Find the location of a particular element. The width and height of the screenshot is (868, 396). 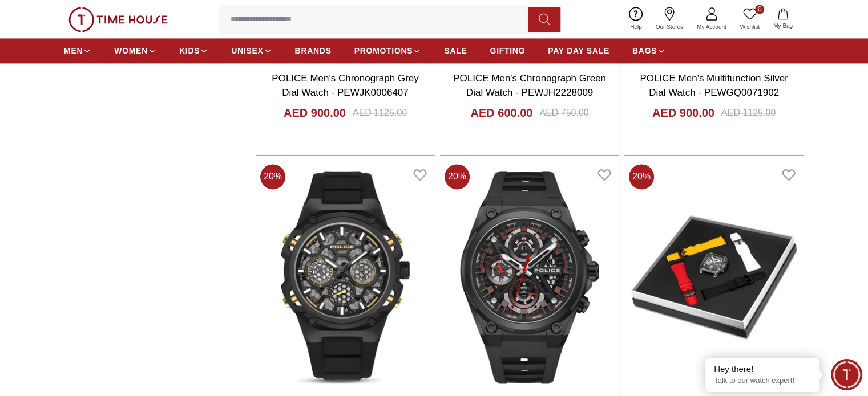

a: POLICE Men's Multifunction Silver Dial Watch - PEWGQ0071902 is located at coordinates (713, 85).